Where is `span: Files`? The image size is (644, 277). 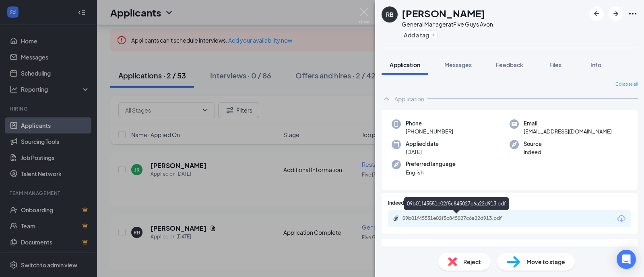 span: Files is located at coordinates (555, 65).